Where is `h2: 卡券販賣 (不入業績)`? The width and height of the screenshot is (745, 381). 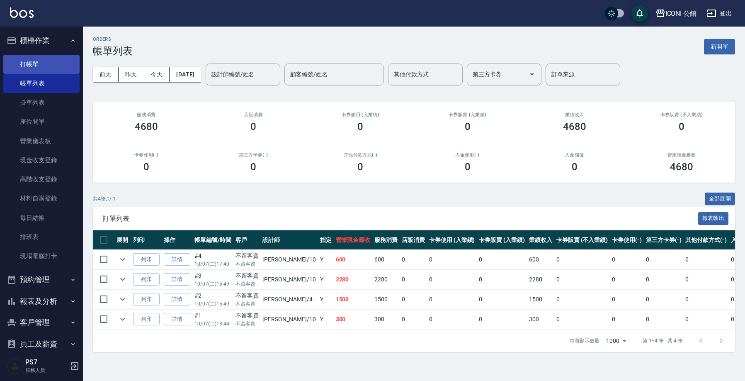
h2: 卡券販賣 (不入業績) is located at coordinates (681, 114).